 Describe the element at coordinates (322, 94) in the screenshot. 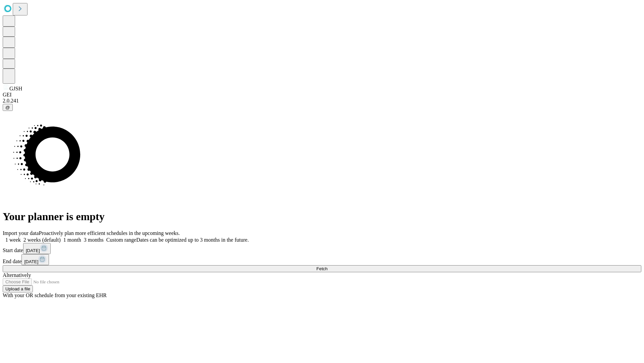

I see `div: GEI` at that location.